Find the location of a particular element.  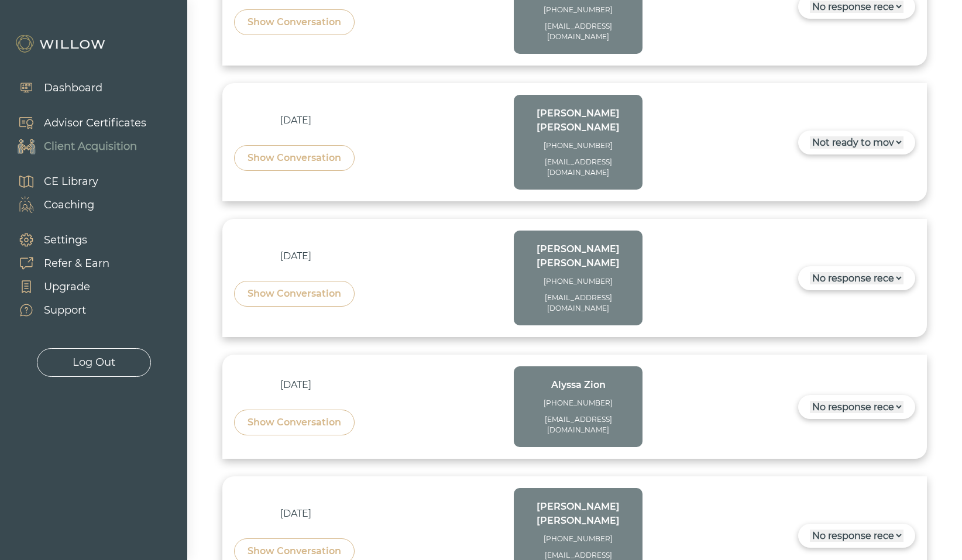

div: CE Library is located at coordinates (71, 181).